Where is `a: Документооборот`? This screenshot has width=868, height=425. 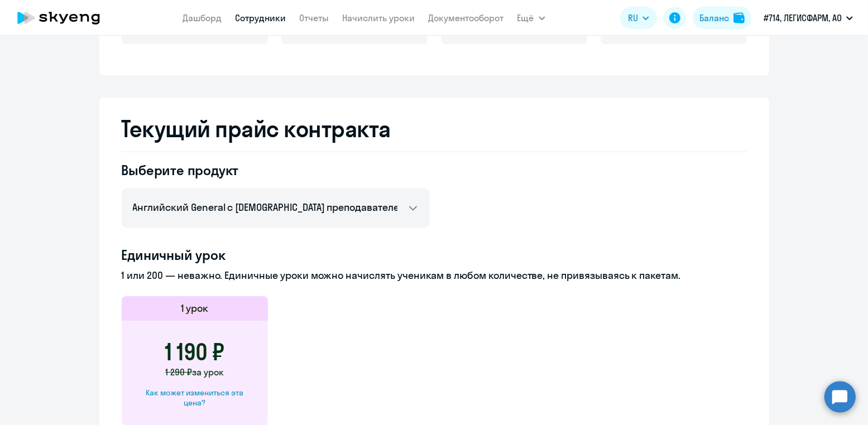 a: Документооборот is located at coordinates (466, 18).